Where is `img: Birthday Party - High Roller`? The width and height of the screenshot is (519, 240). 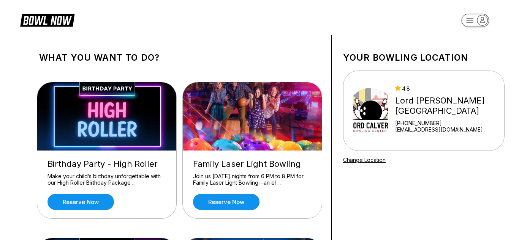
img: Birthday Party - High Roller is located at coordinates (107, 117).